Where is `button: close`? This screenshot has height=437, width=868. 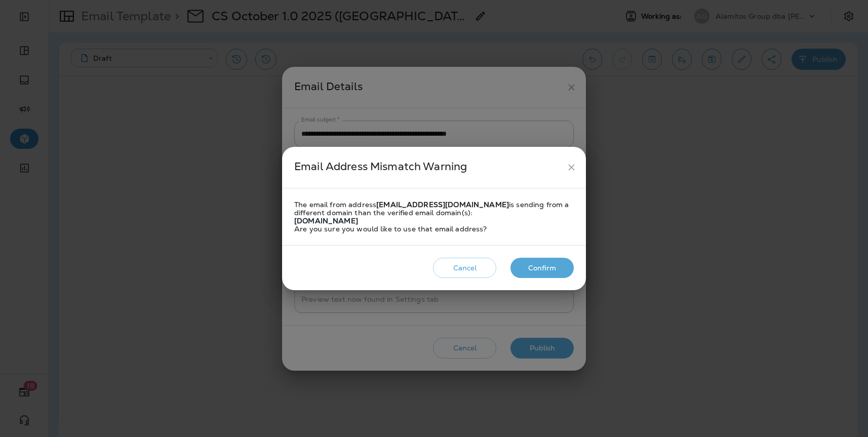
button: close is located at coordinates (571, 167).